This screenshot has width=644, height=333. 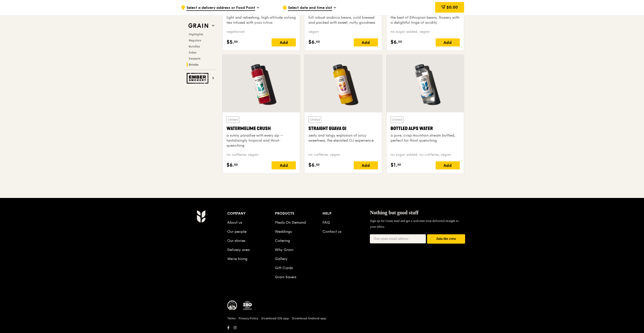 I want to click on img: Grain, so click(x=201, y=216).